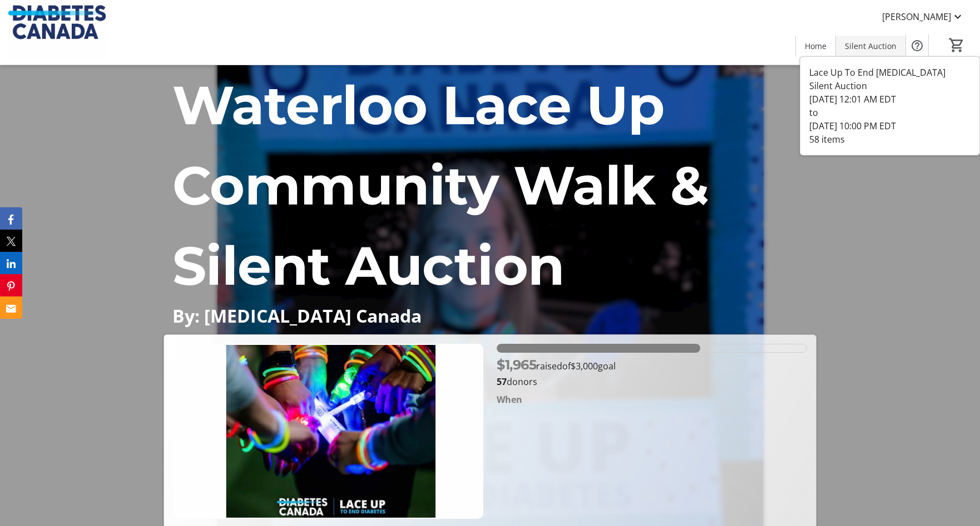  I want to click on span: Silent Auction, so click(870, 45).